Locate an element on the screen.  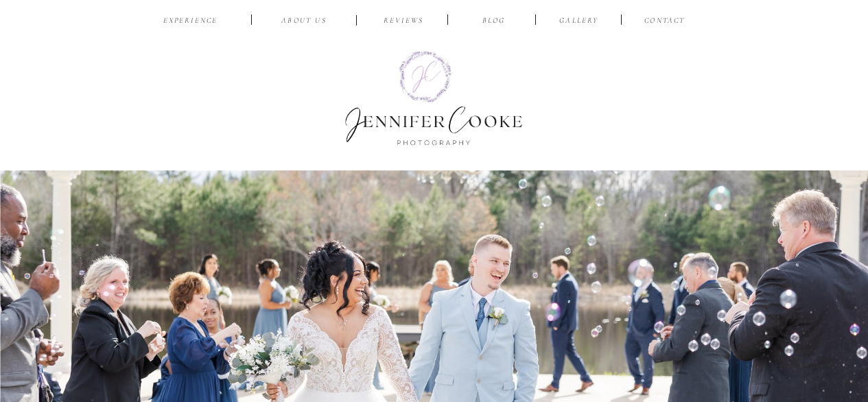
nav: EXPERIENCE is located at coordinates (191, 21).